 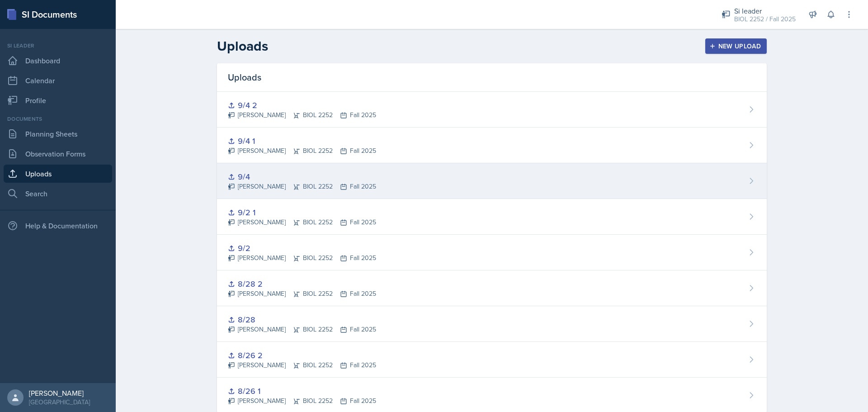 I want to click on div: 8/26 2, so click(x=302, y=355).